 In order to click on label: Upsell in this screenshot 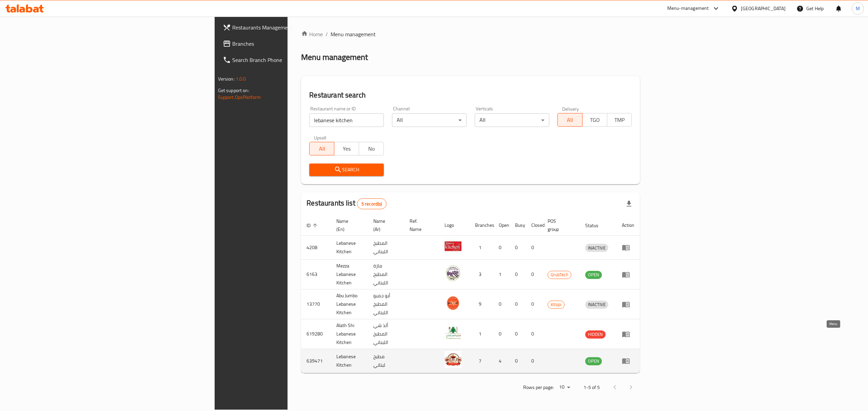, I will do `click(320, 137)`.